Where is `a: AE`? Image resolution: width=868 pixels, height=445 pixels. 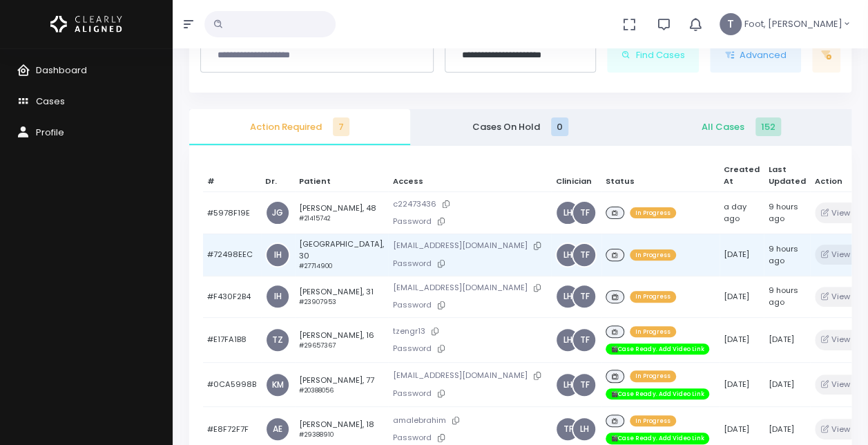
a: AE is located at coordinates (278, 429).